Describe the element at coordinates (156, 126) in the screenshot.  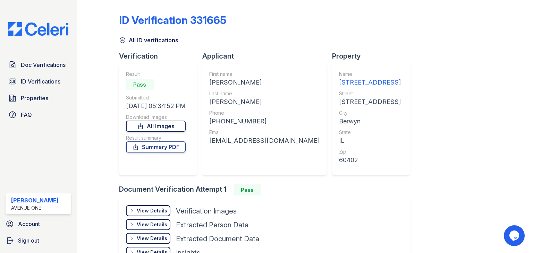
I see `a: All Images` at that location.